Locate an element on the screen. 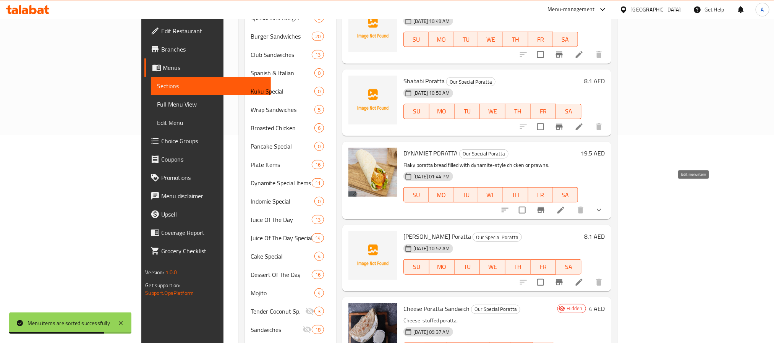  a: Menus is located at coordinates (208, 68).